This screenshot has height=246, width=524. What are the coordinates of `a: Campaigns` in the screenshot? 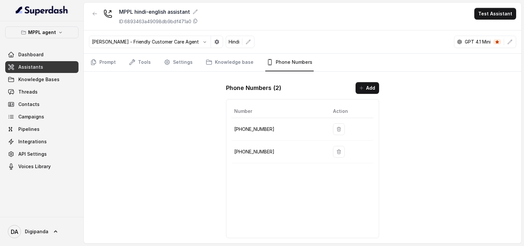 It's located at (42, 117).